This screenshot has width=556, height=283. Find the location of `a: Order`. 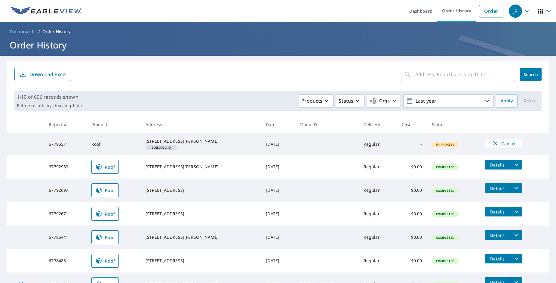

a: Order is located at coordinates (491, 11).